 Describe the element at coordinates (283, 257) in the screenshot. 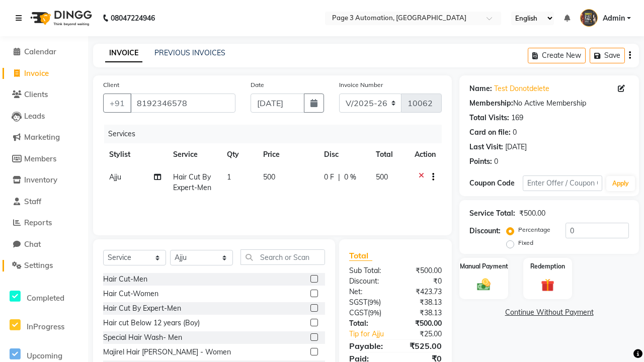

I see `input: Search or Scan` at that location.